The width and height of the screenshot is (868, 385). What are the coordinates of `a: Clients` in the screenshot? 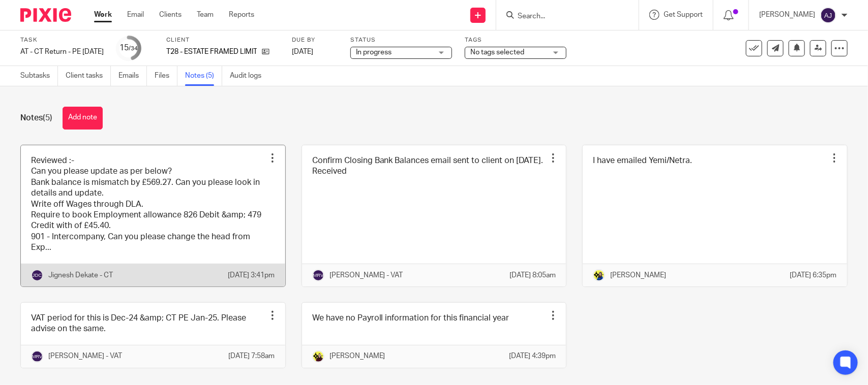 It's located at (170, 15).